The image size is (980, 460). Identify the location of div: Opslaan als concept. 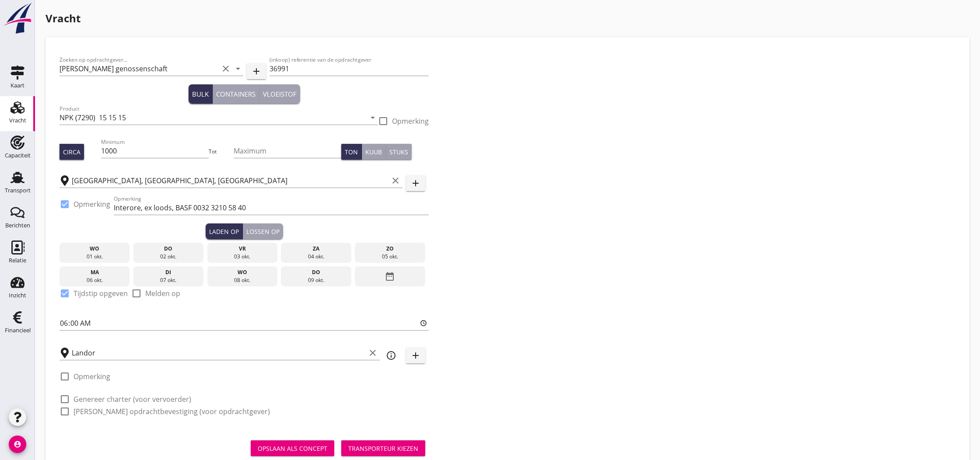
(292, 448).